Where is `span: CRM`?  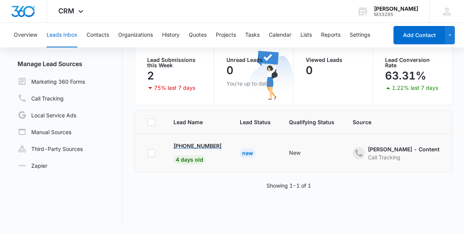 span: CRM is located at coordinates (66, 11).